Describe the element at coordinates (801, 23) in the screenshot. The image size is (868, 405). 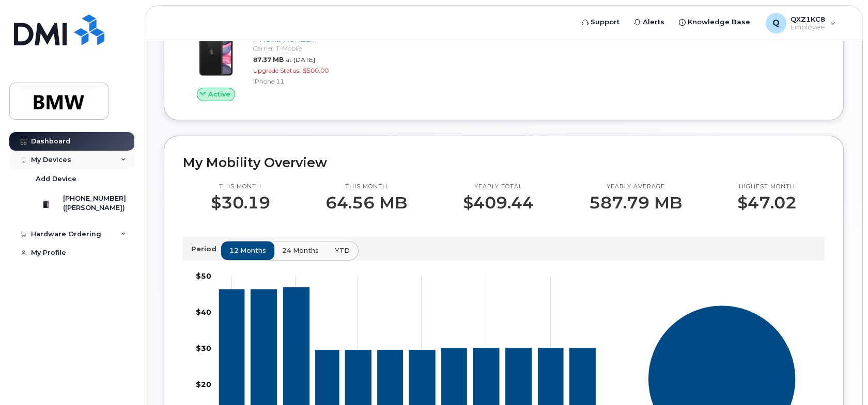
I see `div: QXZ1KC8` at that location.